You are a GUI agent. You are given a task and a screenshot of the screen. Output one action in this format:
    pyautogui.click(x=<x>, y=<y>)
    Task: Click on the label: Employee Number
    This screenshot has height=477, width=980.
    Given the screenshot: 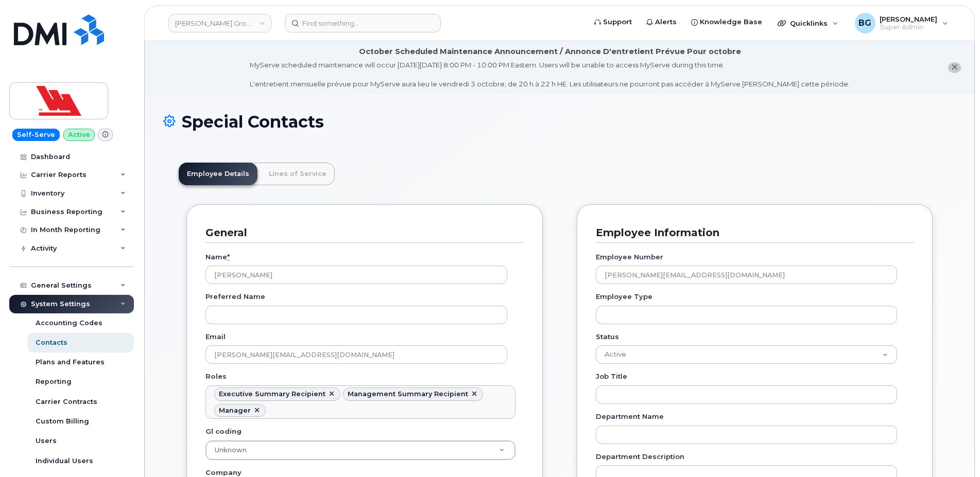 What is the action you would take?
    pyautogui.click(x=629, y=257)
    